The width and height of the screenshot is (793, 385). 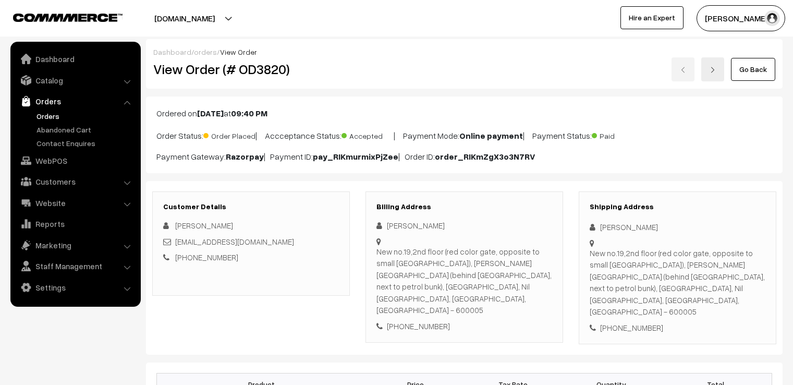 I want to click on b: order_RIKmZgX3o3N7RV, so click(x=485, y=156).